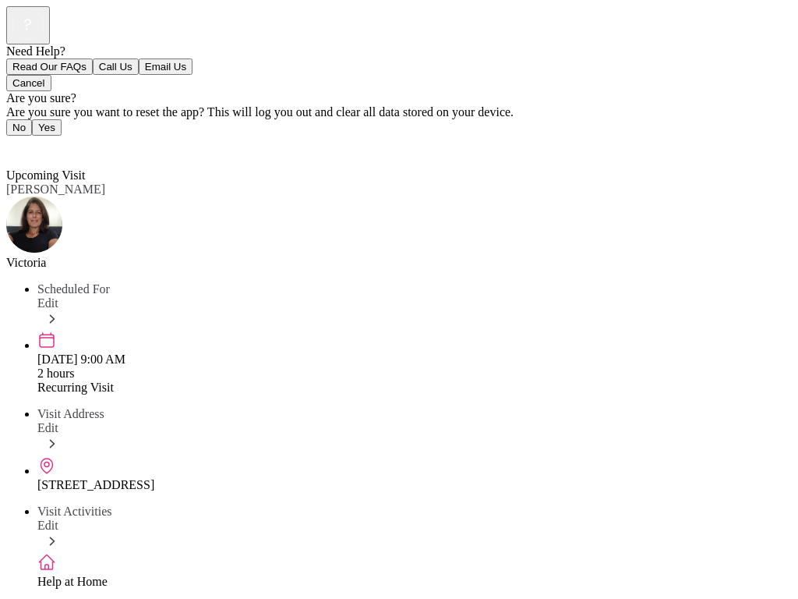 This screenshot has width=798, height=599. I want to click on span: Visit Activities, so click(74, 511).